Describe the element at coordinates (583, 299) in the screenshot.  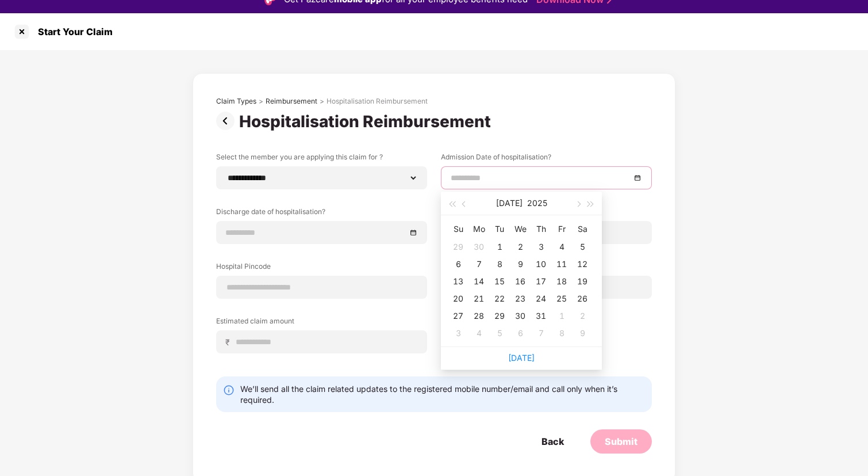
I see `td: 2025-07-26` at that location.